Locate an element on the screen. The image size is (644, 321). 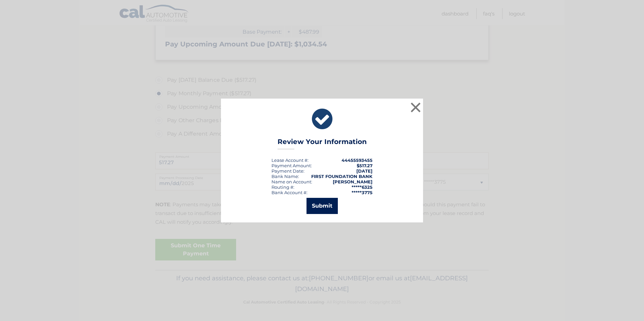
button: Submit is located at coordinates (322, 206).